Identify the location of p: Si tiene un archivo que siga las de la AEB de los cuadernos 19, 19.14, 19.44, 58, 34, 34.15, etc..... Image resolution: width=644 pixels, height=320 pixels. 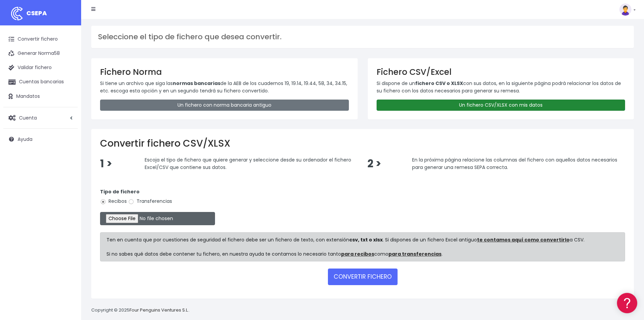
(224, 87).